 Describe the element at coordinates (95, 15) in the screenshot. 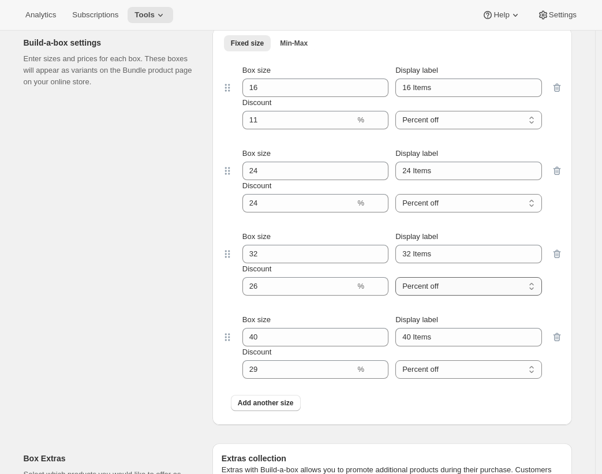

I see `button: Subscriptions` at that location.